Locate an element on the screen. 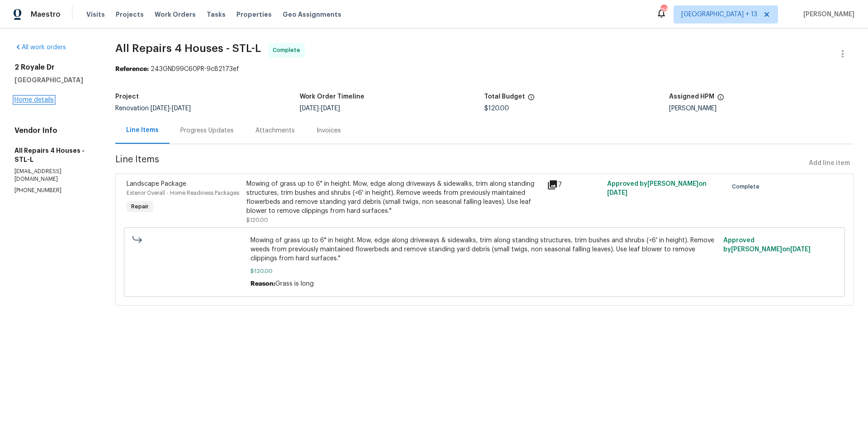 Image resolution: width=868 pixels, height=433 pixels. a: All work orders is located at coordinates (40, 48).